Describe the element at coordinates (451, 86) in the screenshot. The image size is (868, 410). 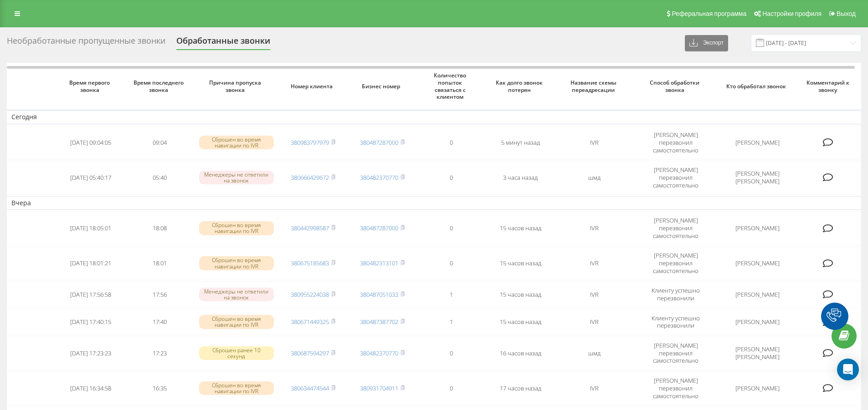
I see `span: Количество попыток связаться с клиентом` at that location.